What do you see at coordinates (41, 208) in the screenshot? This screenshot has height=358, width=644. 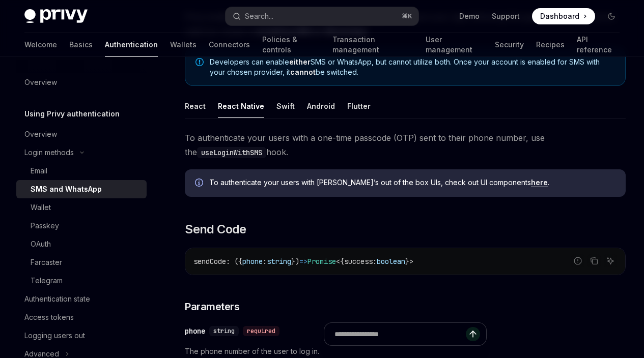 I see `div: Wallet` at bounding box center [41, 208].